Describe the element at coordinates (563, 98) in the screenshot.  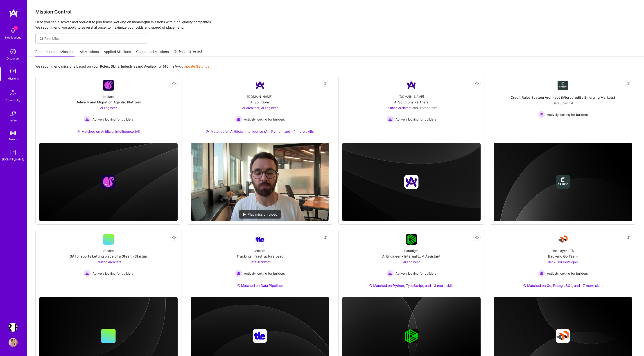
I see `div: Credit Rules System Architect (Microcredit / Emerging Markets)` at that location.